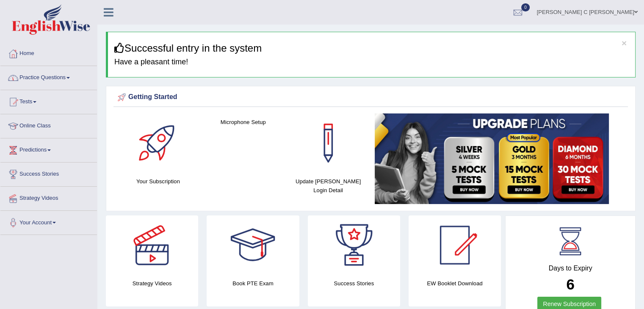 This screenshot has height=309, width=644. I want to click on h4: Have a pleasant time!, so click(372, 62).